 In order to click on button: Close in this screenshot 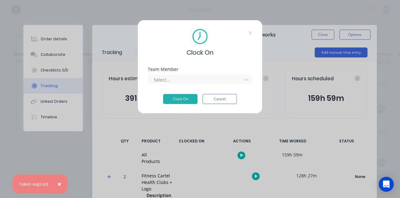, I will do `click(59, 184)`.